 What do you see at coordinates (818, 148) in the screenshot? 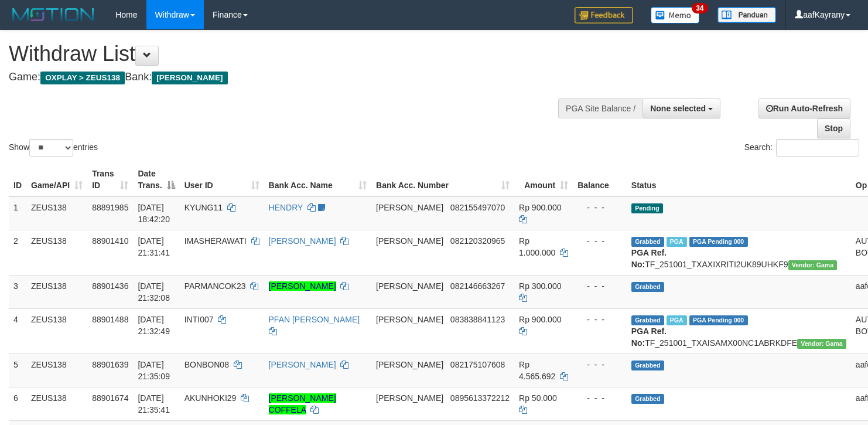
I see `input: Search:` at bounding box center [818, 148].